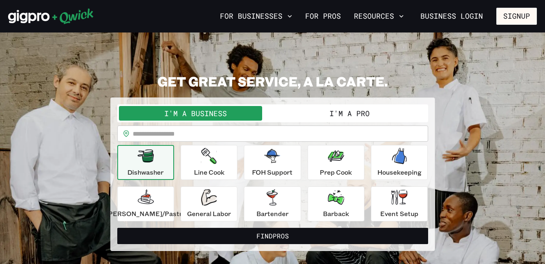 This screenshot has width=545, height=264. Describe the element at coordinates (273, 236) in the screenshot. I see `button: FindPros` at that location.